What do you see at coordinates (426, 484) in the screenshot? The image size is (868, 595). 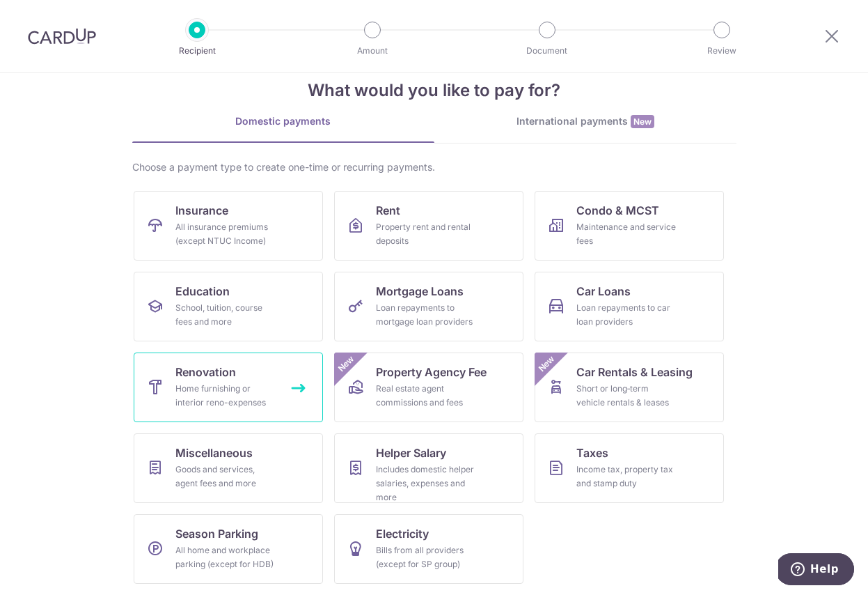 I see `div: Includes domestic helper salaries, expenses and more` at bounding box center [426, 484].